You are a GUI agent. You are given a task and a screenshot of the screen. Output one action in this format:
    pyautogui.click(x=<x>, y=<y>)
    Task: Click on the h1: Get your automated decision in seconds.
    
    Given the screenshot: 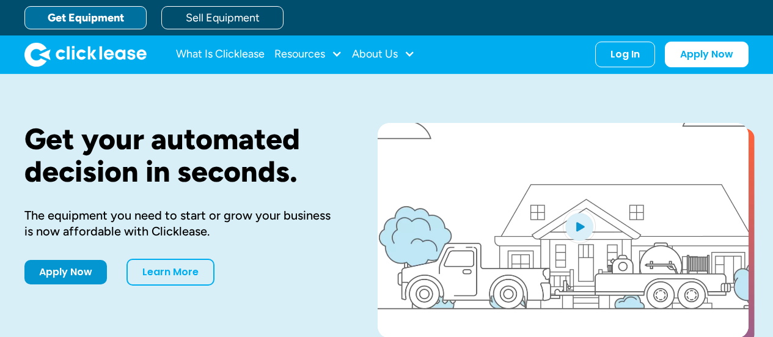 What is the action you would take?
    pyautogui.click(x=182, y=155)
    